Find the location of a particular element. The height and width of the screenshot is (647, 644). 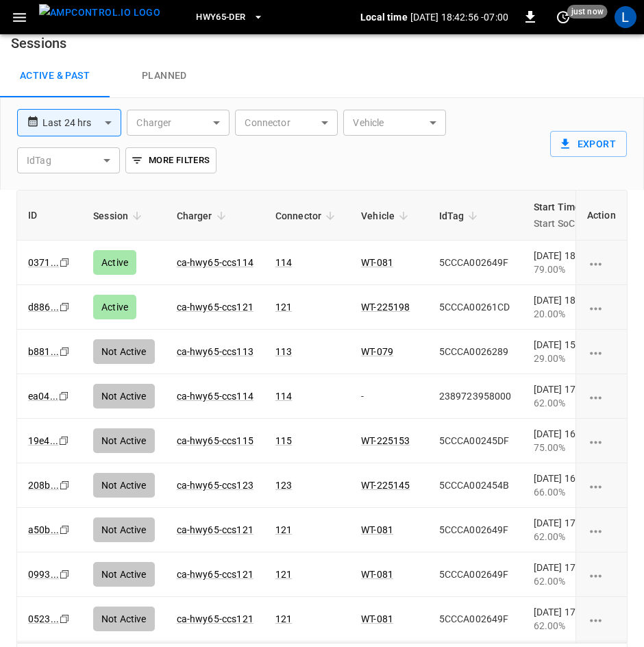

button: HWY65-DER is located at coordinates (229, 17).